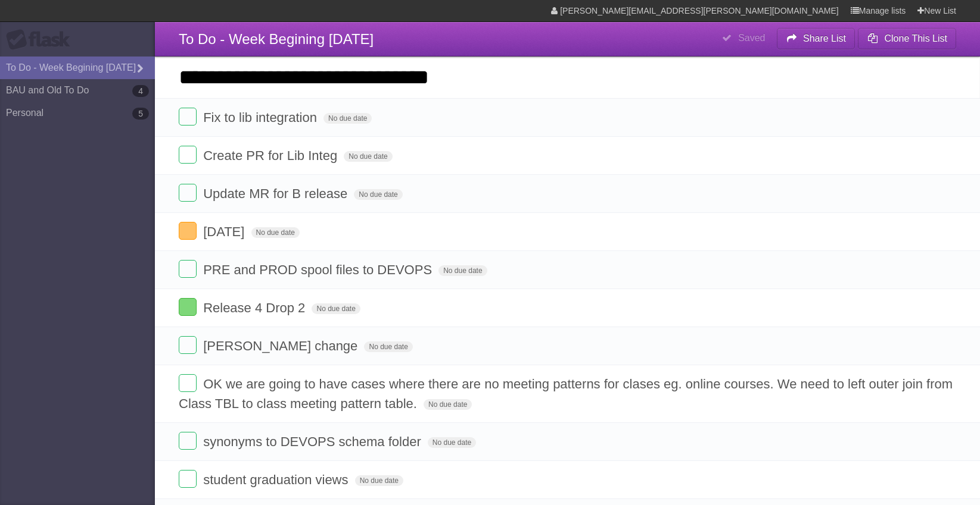 Image resolution: width=980 pixels, height=505 pixels. I want to click on span: student graduation views, so click(277, 480).